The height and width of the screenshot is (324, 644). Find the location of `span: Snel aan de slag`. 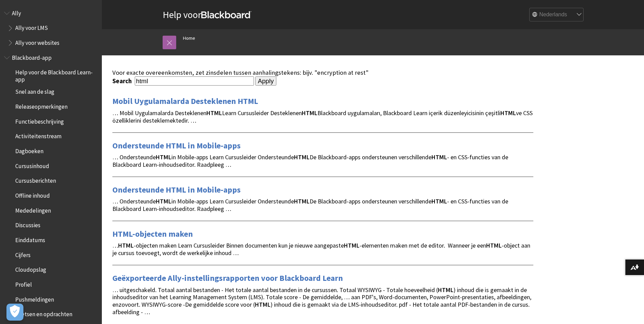

span: Snel aan de slag is located at coordinates (35, 91).